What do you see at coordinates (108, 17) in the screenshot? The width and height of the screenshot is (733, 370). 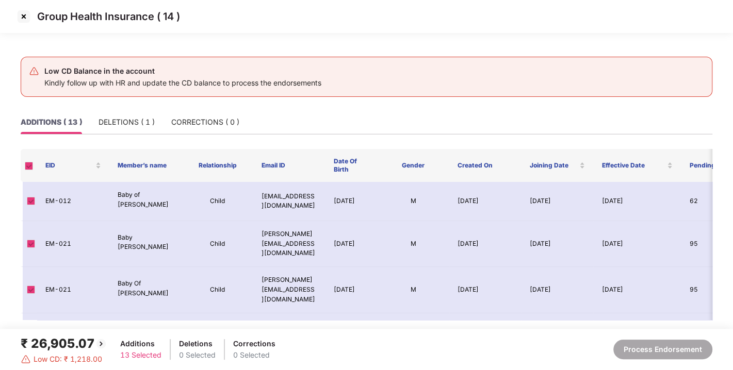 I see `p: Group Health Insurance ( 14 )` at bounding box center [108, 17].